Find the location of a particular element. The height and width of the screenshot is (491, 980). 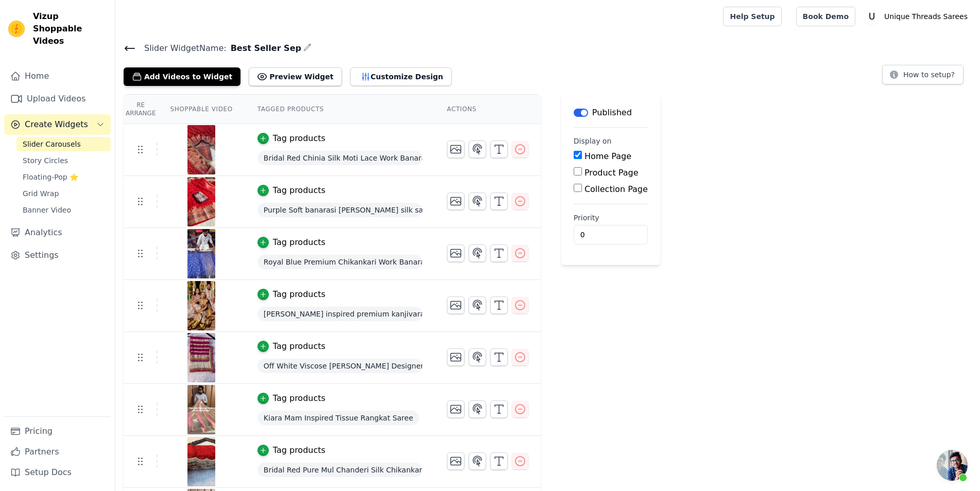

img: vizup-images-6b53.jpg is located at coordinates (202, 358).